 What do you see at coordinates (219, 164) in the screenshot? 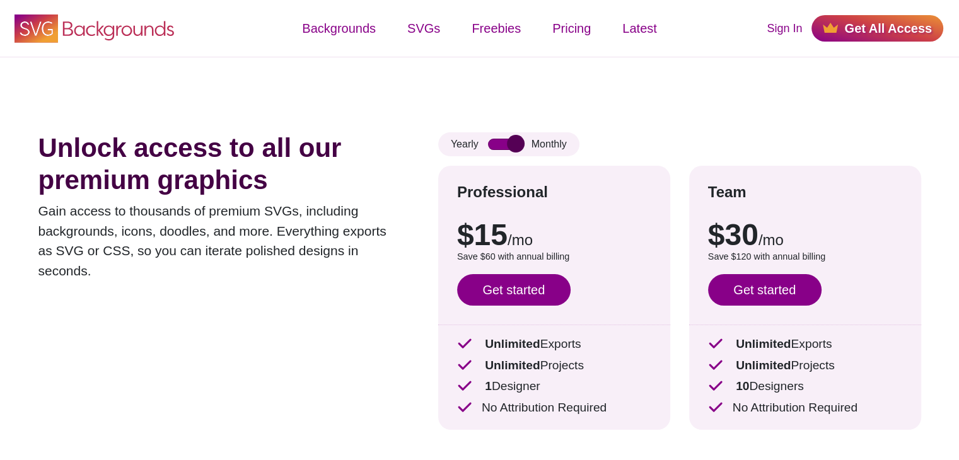
I see `h1: Unlock access to all our premium graphics` at bounding box center [219, 164].